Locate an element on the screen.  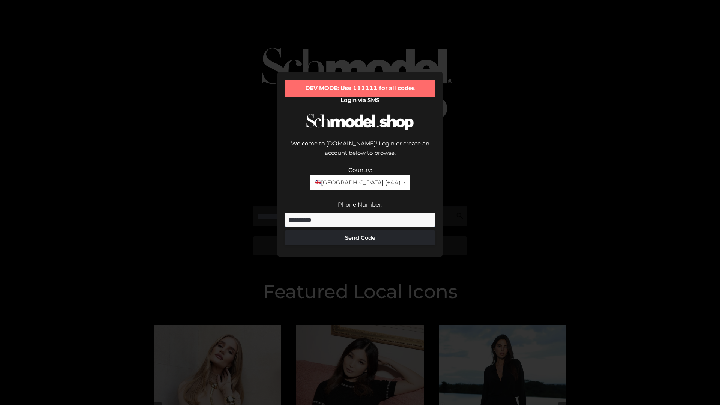
button: Send Code is located at coordinates (360, 238).